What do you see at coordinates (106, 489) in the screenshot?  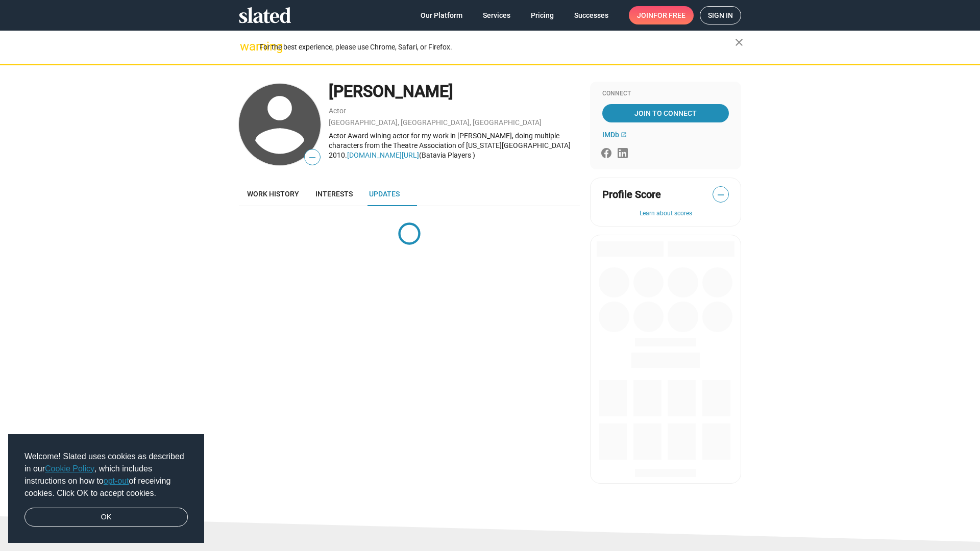 I see `div: cookieconsent` at bounding box center [106, 489].